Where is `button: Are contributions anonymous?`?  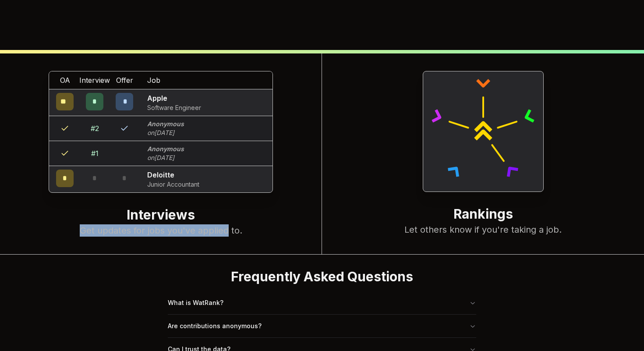
button: Are contributions anonymous? is located at coordinates (322, 326).